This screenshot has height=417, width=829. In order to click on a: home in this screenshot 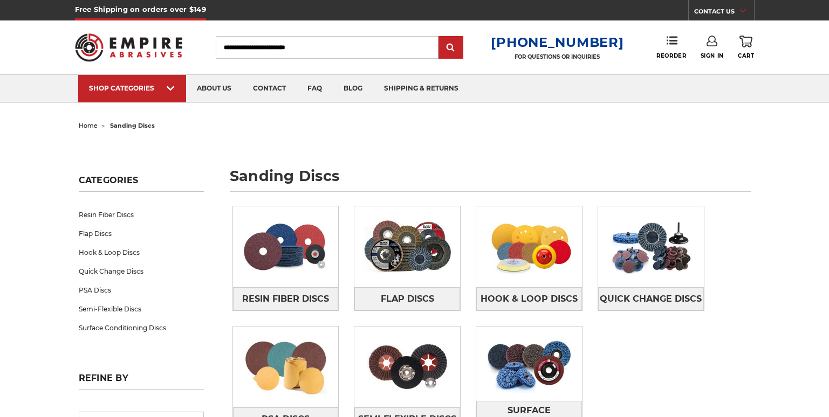, I will do `click(88, 126)`.